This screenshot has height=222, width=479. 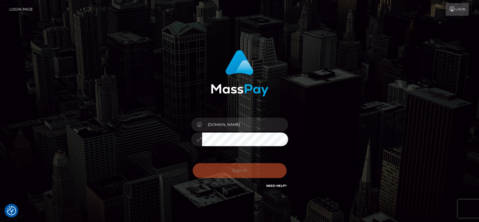 I want to click on button: Consent Preferences, so click(x=12, y=211).